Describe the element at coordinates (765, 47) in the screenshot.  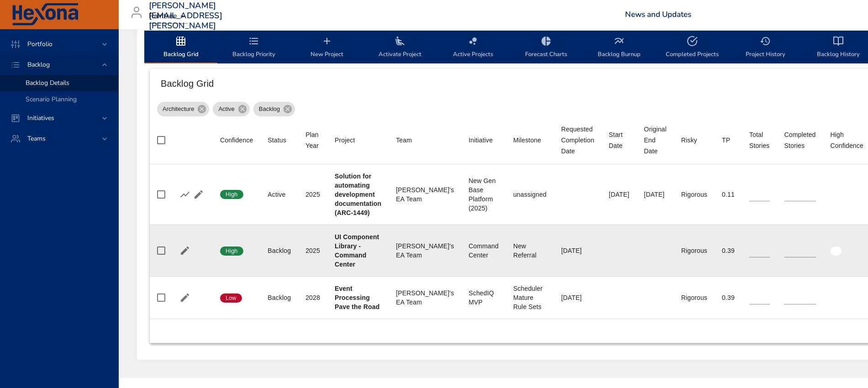
I see `span: Project History` at that location.